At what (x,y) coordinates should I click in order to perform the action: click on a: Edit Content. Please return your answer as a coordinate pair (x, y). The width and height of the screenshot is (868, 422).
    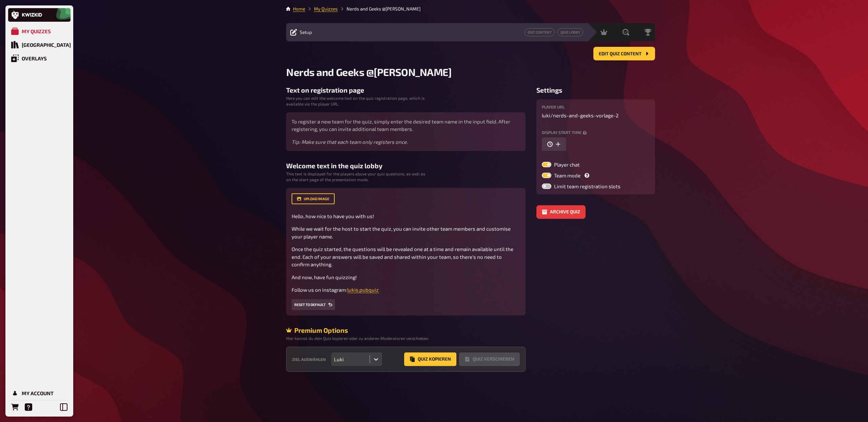
    Looking at the image, I should click on (539, 32).